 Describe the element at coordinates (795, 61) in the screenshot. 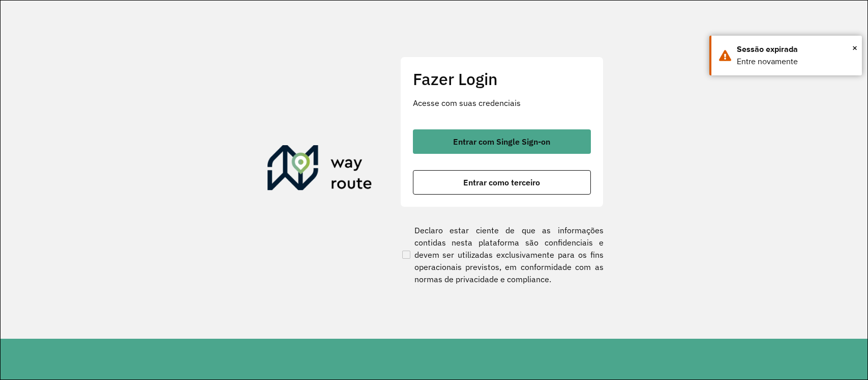

I see `div: Entre novamente` at that location.